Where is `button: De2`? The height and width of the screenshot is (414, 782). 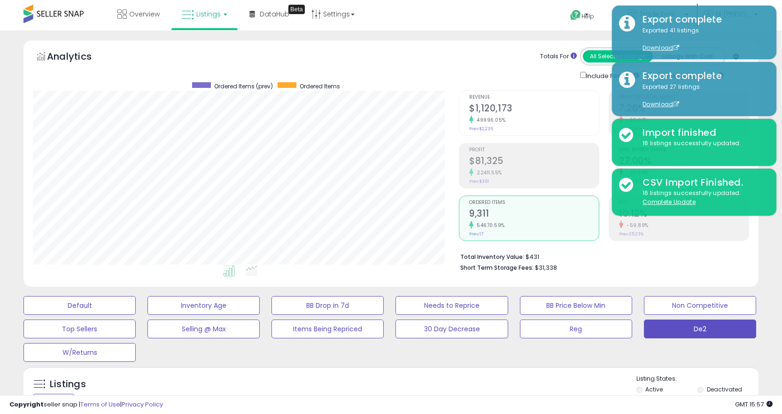
button: De2 is located at coordinates (700, 329).